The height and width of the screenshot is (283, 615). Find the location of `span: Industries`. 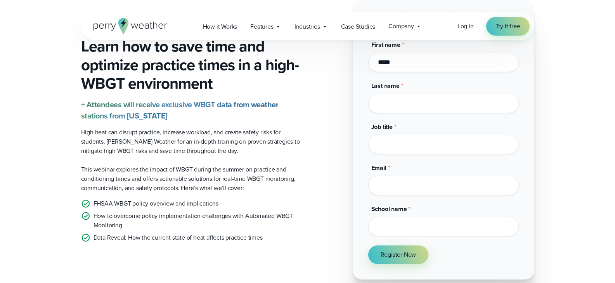

span: Industries is located at coordinates (307, 27).